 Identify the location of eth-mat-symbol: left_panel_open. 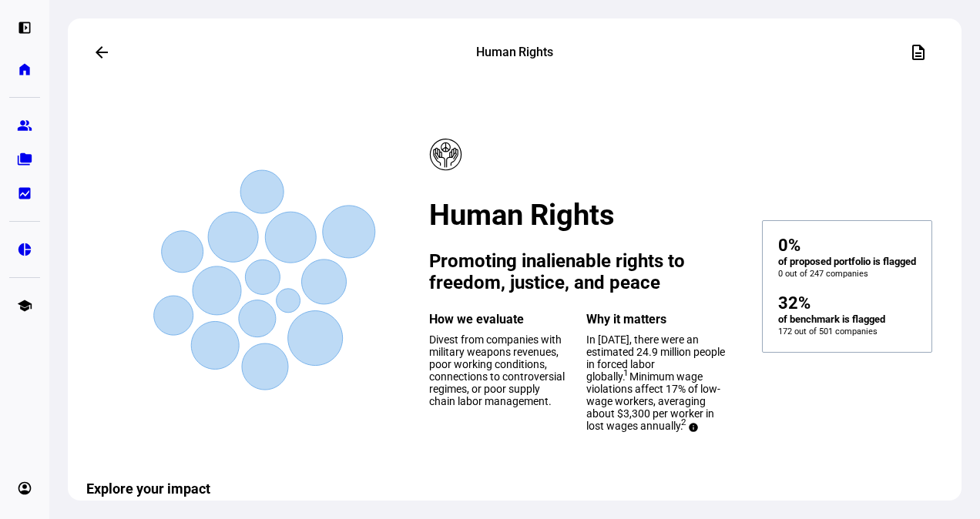
(25, 27).